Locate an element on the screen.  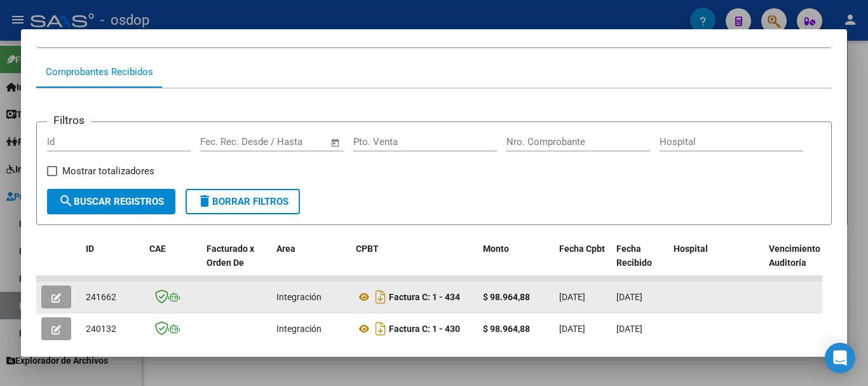
span: Area is located at coordinates (286, 248).